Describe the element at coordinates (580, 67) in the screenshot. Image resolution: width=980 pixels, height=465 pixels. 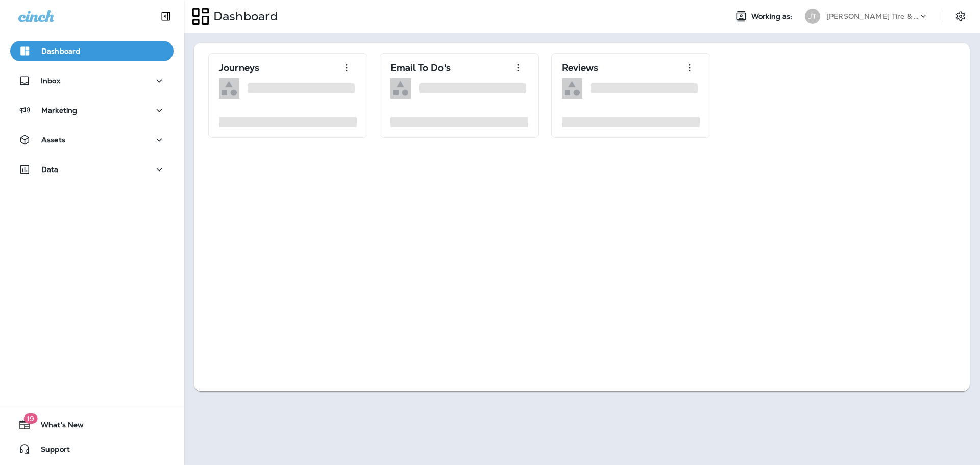
I see `p: Reviews` at that location.